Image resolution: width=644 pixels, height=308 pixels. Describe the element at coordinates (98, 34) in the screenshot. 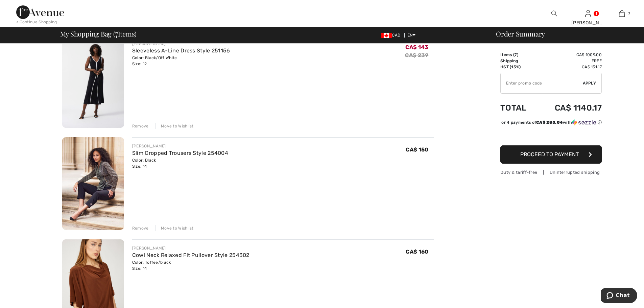

I see `span: My Shopping Bag ( Items)` at that location.